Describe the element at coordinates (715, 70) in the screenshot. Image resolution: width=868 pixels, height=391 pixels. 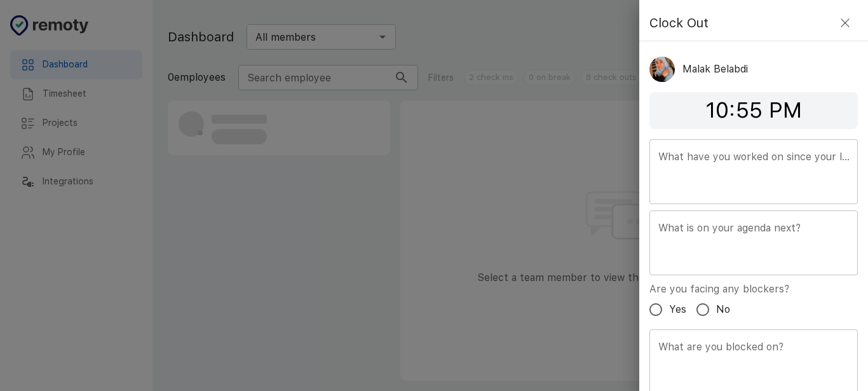
I see `p: Malak Belabdi` at that location.